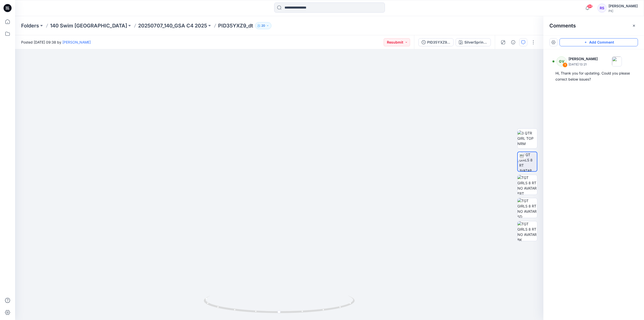 This screenshot has height=320, width=644. What do you see at coordinates (263, 25) in the screenshot?
I see `p: 20` at bounding box center [263, 25].